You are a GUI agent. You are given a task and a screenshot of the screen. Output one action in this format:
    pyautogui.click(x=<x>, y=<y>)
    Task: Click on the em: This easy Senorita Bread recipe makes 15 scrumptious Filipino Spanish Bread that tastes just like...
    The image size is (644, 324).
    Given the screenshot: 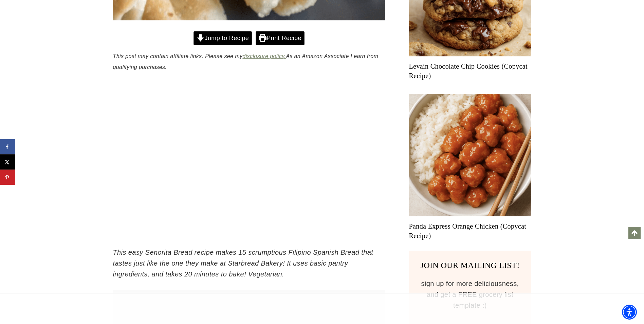 What is the action you would take?
    pyautogui.click(x=243, y=263)
    